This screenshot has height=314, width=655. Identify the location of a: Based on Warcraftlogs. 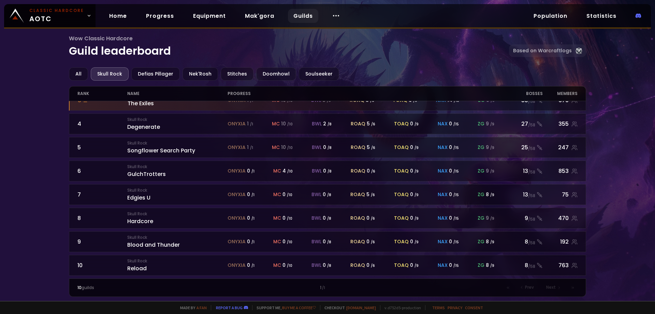
(548, 51).